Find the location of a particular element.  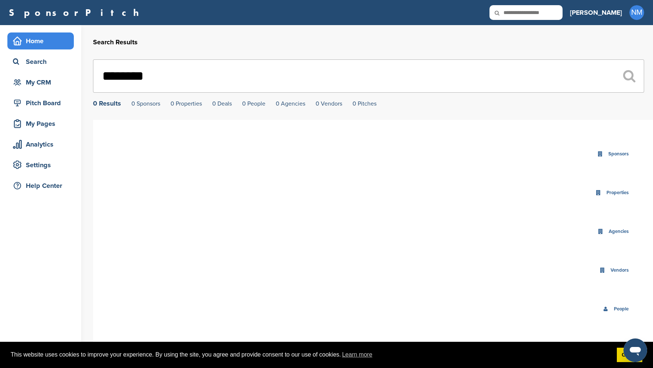

a: SponsorPitch is located at coordinates (76, 13).